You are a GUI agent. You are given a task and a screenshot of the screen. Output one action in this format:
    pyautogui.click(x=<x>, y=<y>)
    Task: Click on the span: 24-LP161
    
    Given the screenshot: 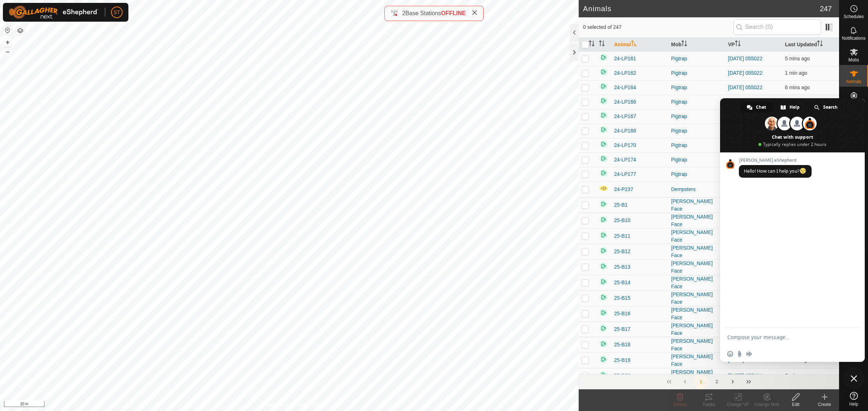 What is the action you would take?
    pyautogui.click(x=625, y=58)
    